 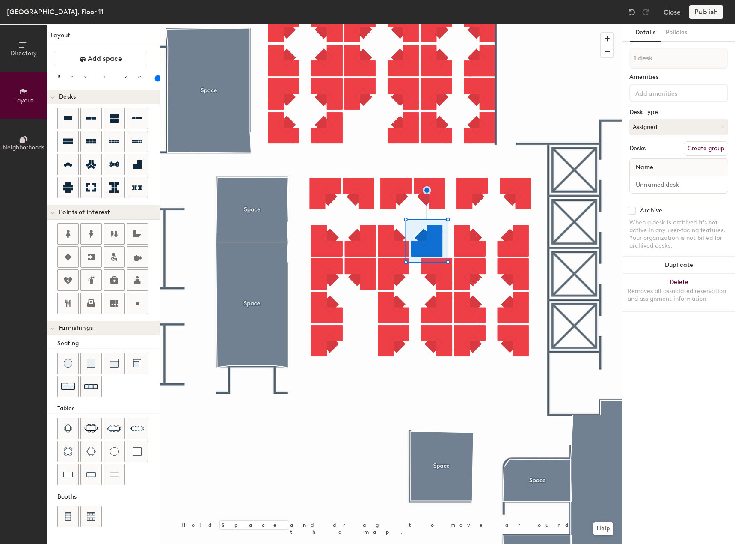 I want to click on button: Six seat table, so click(x=91, y=428).